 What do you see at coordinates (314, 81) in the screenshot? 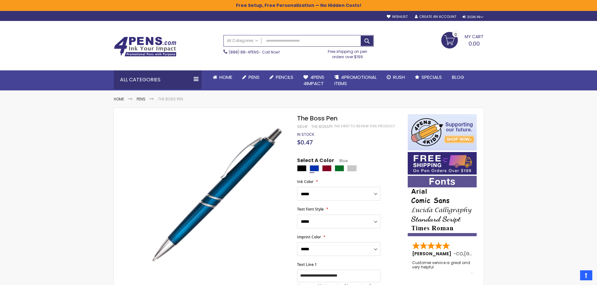
I see `a: 4Pens4impact` at bounding box center [314, 81].